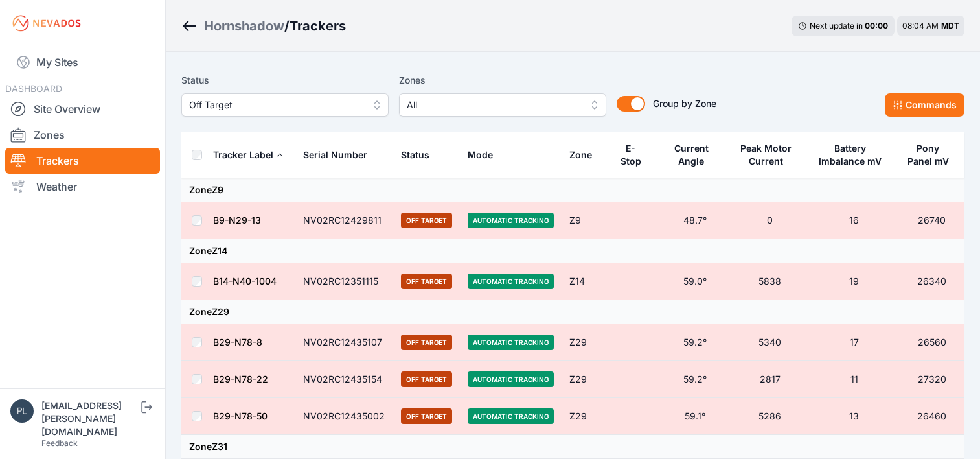 The width and height of the screenshot is (980, 459). What do you see at coordinates (340, 155) in the screenshot?
I see `button: Serial Number` at bounding box center [340, 155].